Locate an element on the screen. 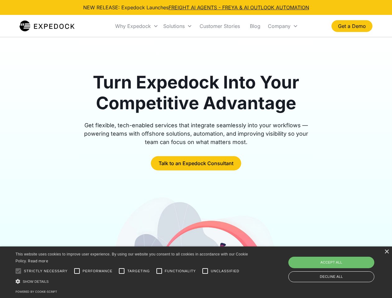  span: Strictly necessary is located at coordinates (46, 271).